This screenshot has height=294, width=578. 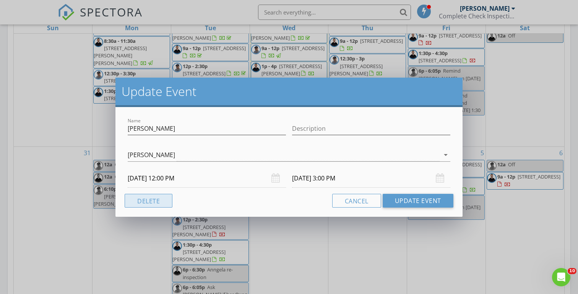 I want to click on button: Update Event, so click(x=418, y=201).